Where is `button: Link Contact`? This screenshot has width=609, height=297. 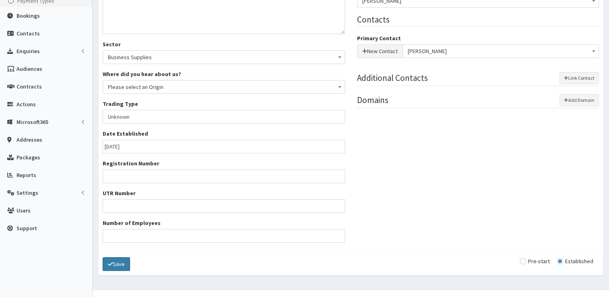 button: Link Contact is located at coordinates (579, 78).